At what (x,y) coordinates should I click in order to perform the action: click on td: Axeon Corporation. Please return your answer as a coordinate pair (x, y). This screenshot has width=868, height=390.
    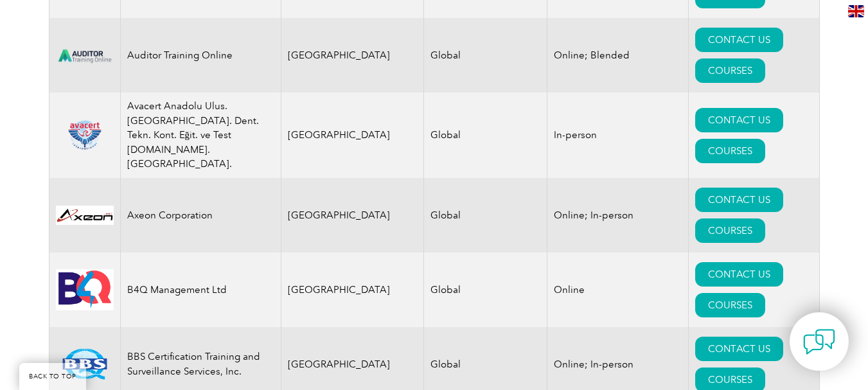
    Looking at the image, I should click on (201, 215).